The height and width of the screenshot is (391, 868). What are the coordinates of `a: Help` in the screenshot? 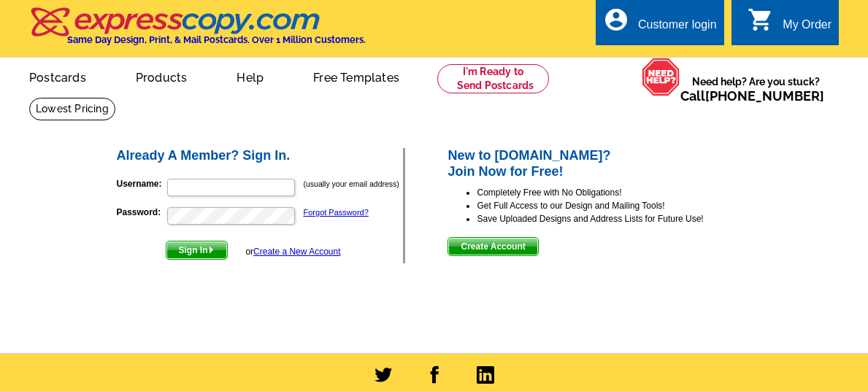 It's located at (250, 76).